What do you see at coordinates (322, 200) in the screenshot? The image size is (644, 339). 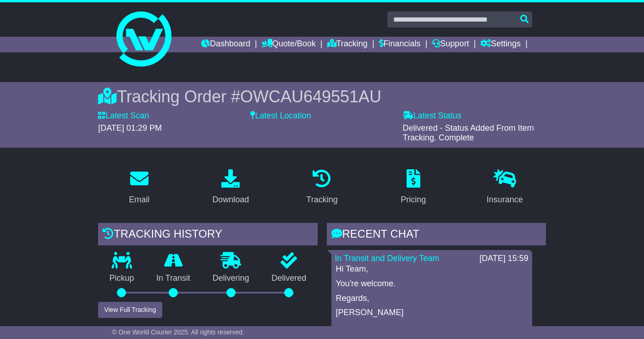 I see `div: Tracking` at bounding box center [322, 200].